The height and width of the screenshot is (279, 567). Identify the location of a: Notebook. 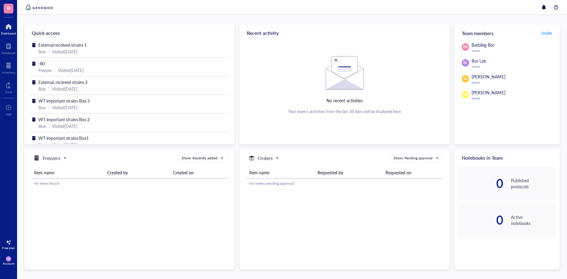
(9, 48).